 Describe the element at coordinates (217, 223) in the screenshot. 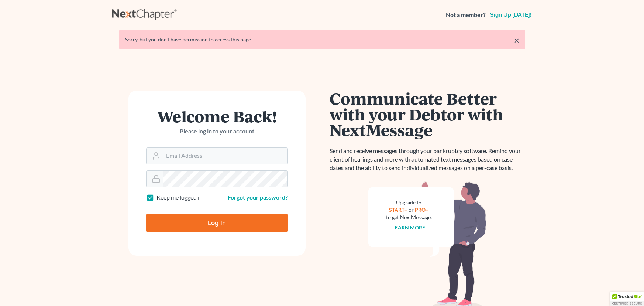

I see `input: Log In` at that location.